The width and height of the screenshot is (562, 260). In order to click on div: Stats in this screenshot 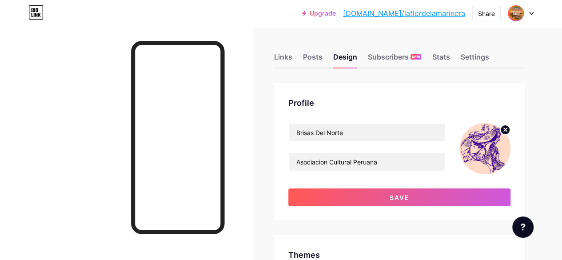, I will do `click(440, 59)`.